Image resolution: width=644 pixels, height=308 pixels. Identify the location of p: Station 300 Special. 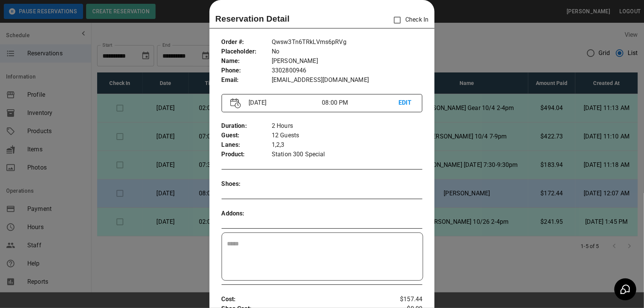
(347, 154).